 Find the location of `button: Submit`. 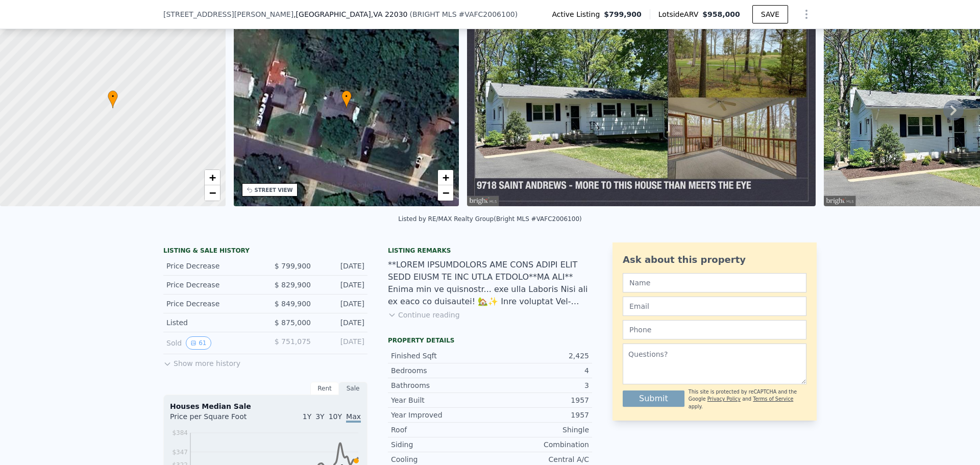

button: Submit is located at coordinates (653, 398).